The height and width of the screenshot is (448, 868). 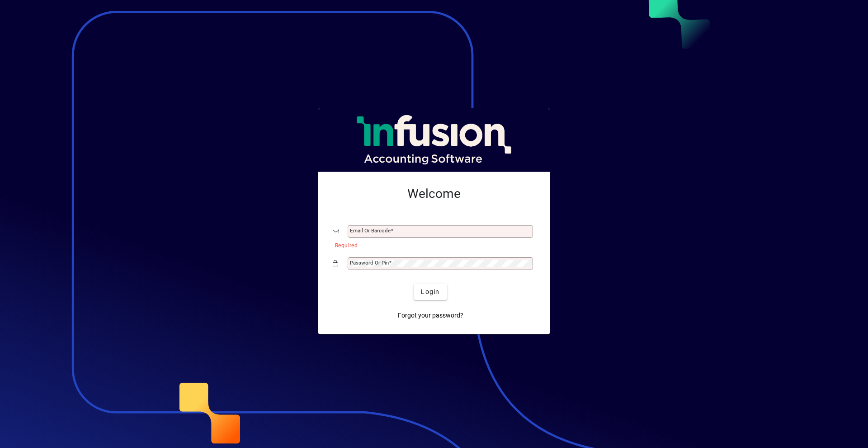 What do you see at coordinates (430, 292) in the screenshot?
I see `button: Login` at bounding box center [430, 292].